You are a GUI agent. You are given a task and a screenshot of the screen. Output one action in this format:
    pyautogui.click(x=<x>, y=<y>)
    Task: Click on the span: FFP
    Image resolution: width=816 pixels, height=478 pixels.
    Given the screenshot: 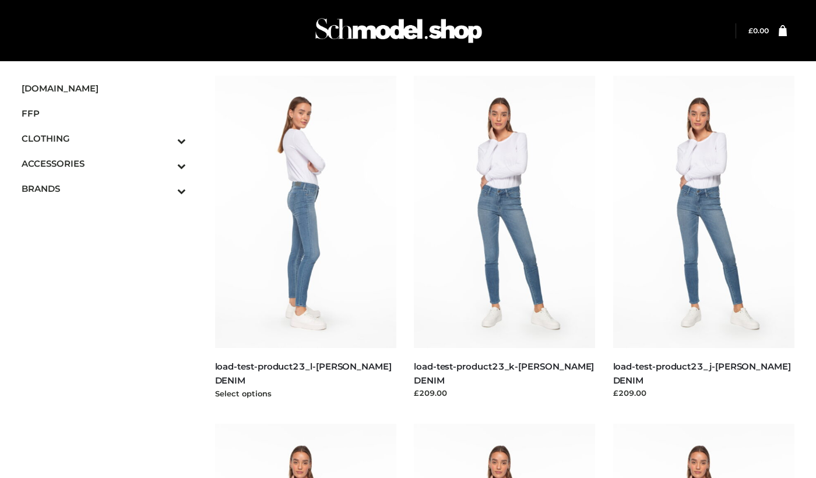 What is the action you would take?
    pyautogui.click(x=104, y=113)
    